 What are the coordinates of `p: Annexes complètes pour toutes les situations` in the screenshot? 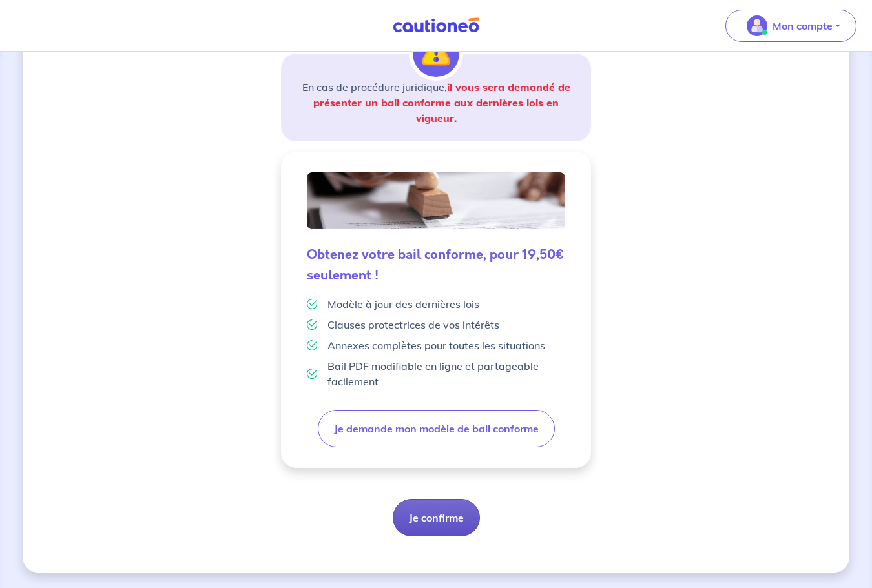 It's located at (436, 346).